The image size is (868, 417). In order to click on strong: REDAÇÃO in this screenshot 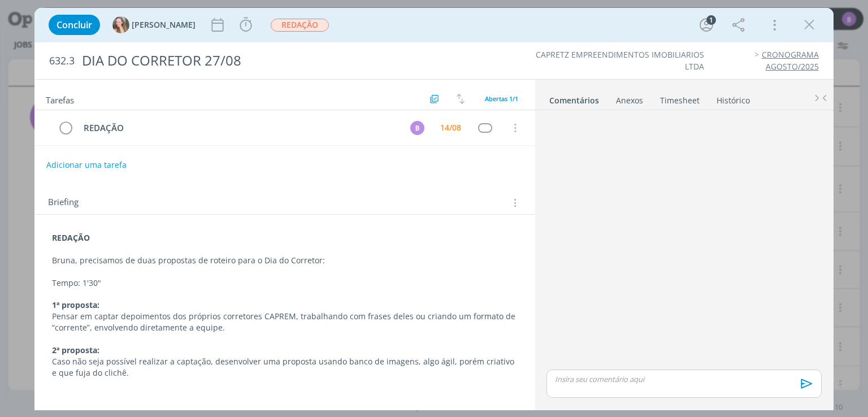, I will do `click(71, 237)`.